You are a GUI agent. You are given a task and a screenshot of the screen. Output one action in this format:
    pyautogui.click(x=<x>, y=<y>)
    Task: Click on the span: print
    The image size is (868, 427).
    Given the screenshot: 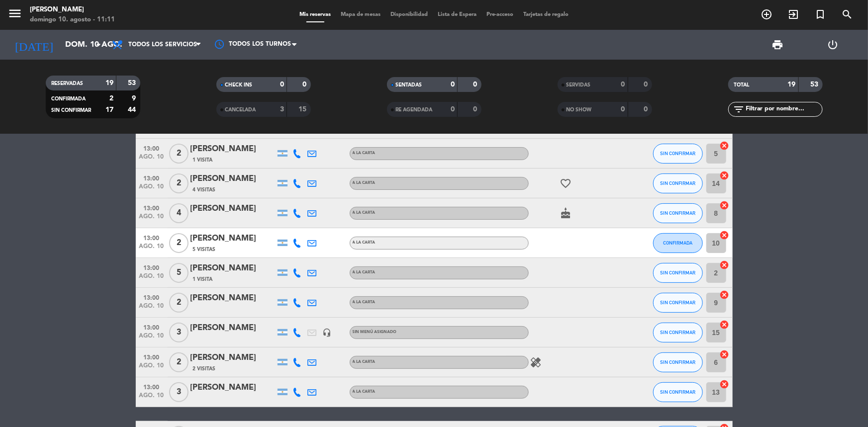 What is the action you would take?
    pyautogui.click(x=778, y=45)
    